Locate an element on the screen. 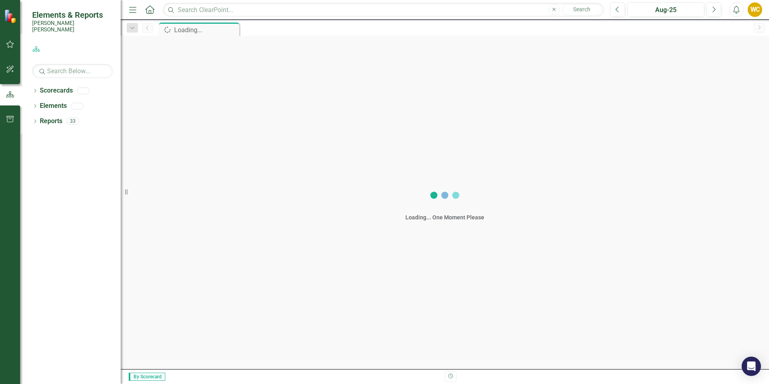 The image size is (769, 384). button: WC is located at coordinates (755, 10).